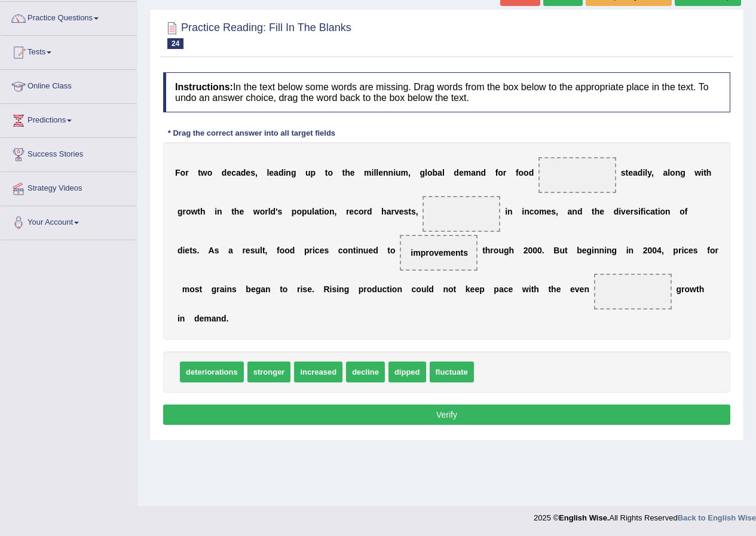 This screenshot has width=756, height=536. What do you see at coordinates (257, 34) in the screenshot?
I see `h2: Practice Reading: Fill In The Blanks` at bounding box center [257, 34].